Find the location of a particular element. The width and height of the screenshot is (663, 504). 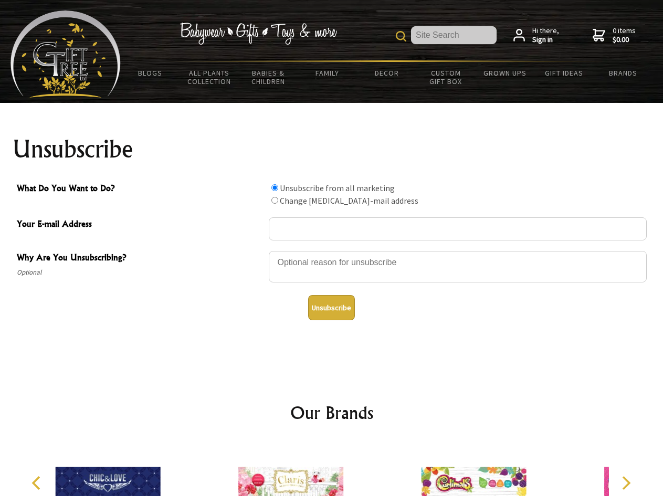

span: What Do You Want to Do? is located at coordinates (140, 189).